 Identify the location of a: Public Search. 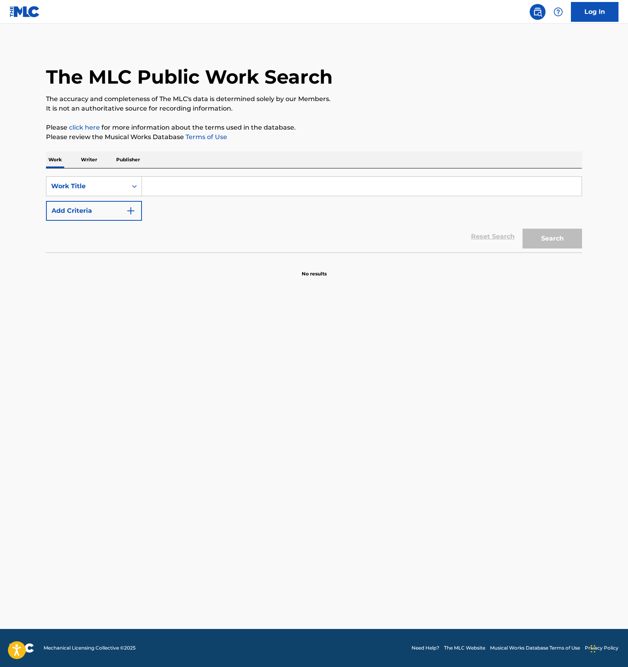
(538, 12).